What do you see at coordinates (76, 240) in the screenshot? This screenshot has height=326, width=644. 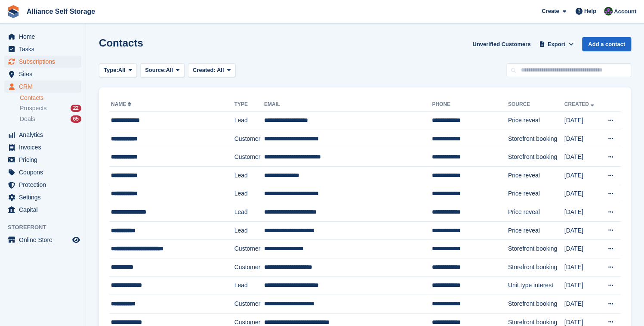 I see `a: Preview store` at bounding box center [76, 240].